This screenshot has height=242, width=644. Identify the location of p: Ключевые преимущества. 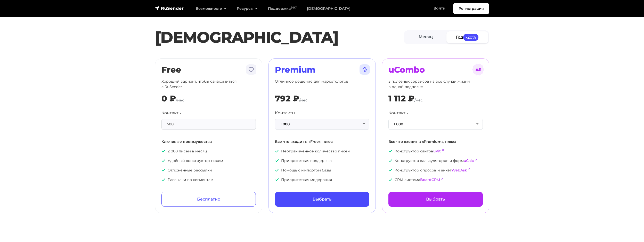
(208, 142).